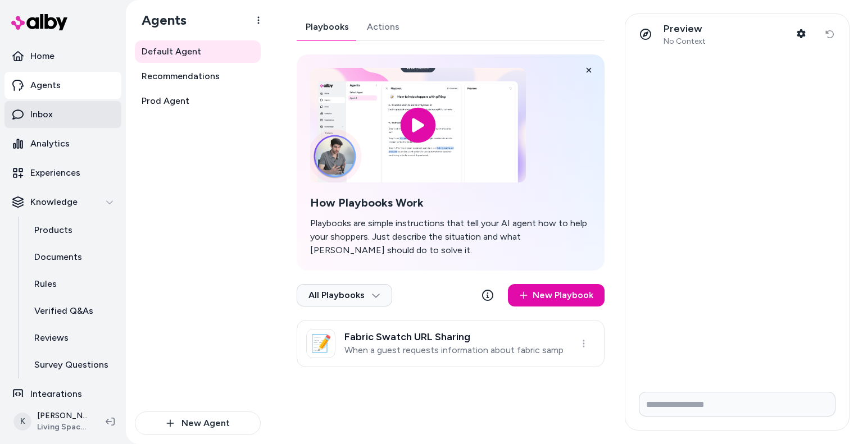 This screenshot has width=863, height=444. I want to click on button: New Agent, so click(198, 424).